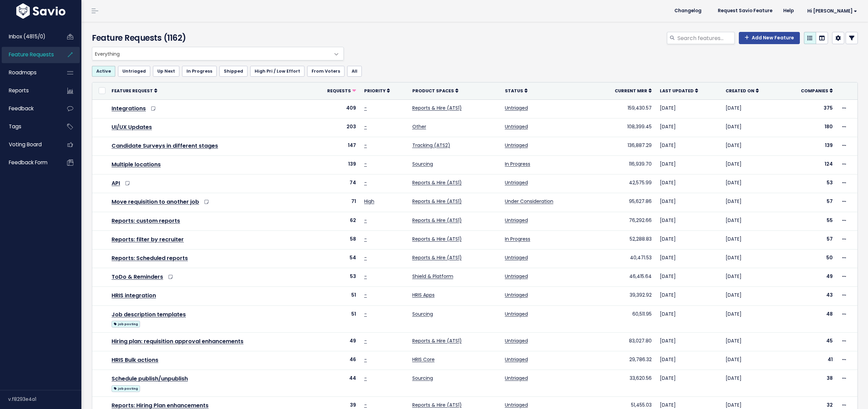  Describe the element at coordinates (769, 38) in the screenshot. I see `a: Add New Feature` at that location.